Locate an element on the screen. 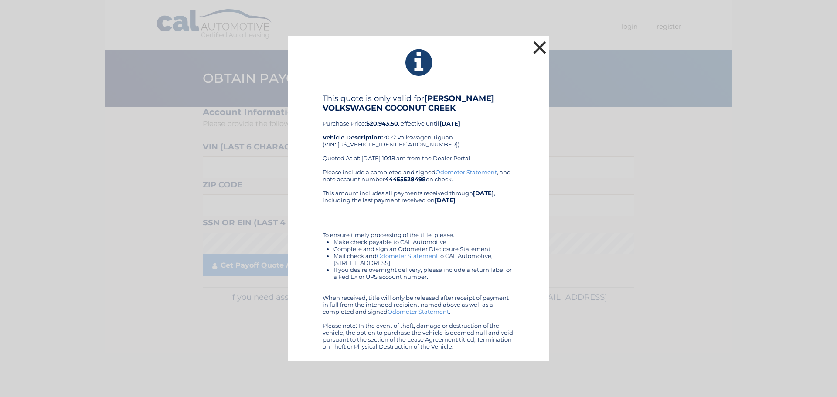 Image resolution: width=837 pixels, height=397 pixels. b: 44455528498 is located at coordinates (405, 179).